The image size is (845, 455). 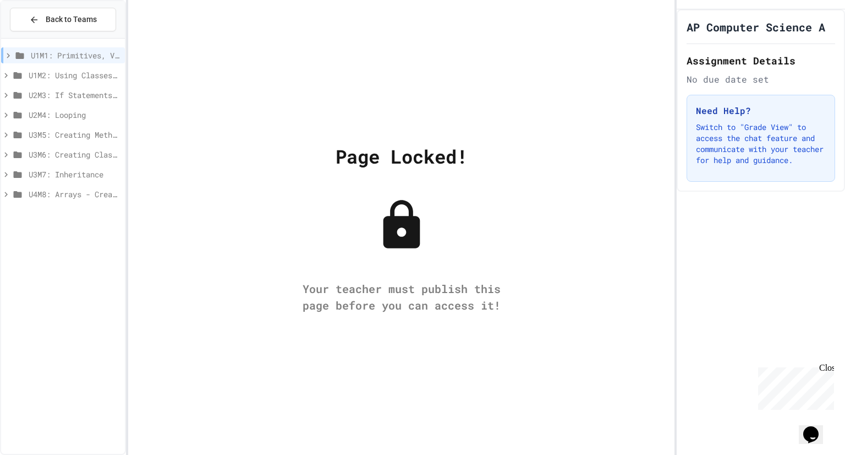 What do you see at coordinates (71, 19) in the screenshot?
I see `span: Back to Teams` at bounding box center [71, 19].